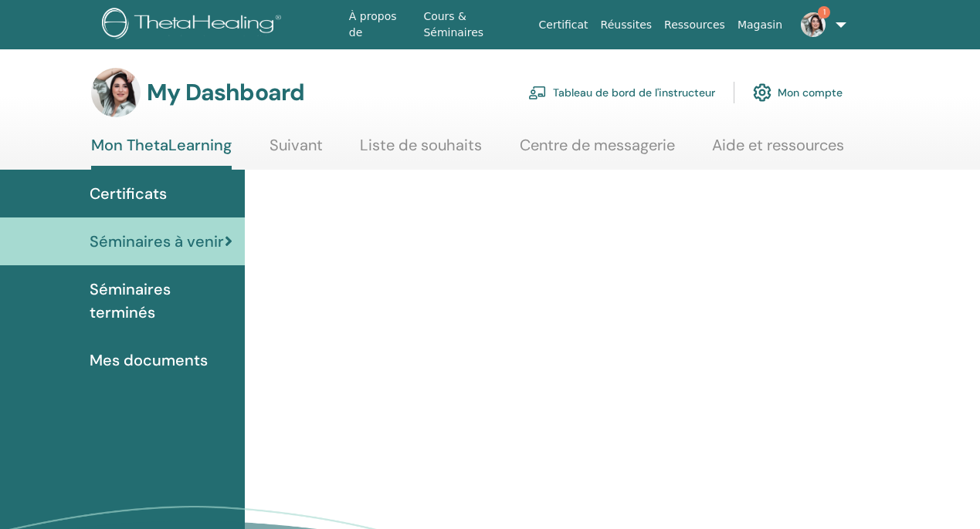  I want to click on a: Certificat, so click(564, 25).